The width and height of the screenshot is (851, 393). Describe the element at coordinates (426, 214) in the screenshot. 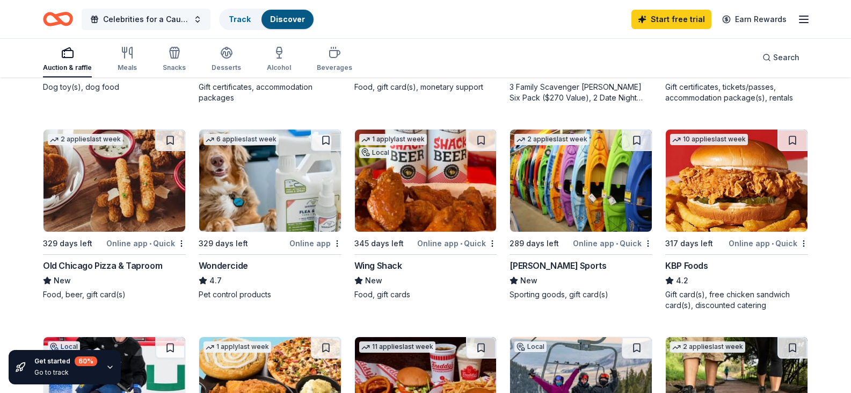

I see `a: Image for Wing Shack1 applylast weekLocal345 days leftOnline app•QuickWing ShackNewFood, gift cards` at that location.